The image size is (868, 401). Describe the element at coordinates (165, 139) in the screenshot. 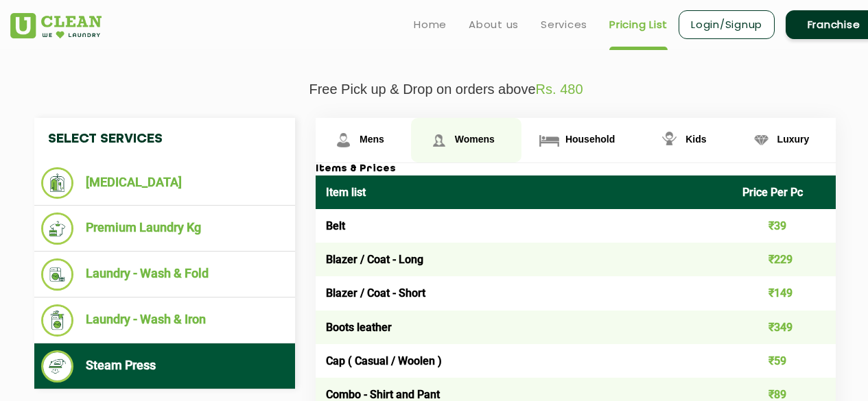

I see `h4: Select Services` at that location.